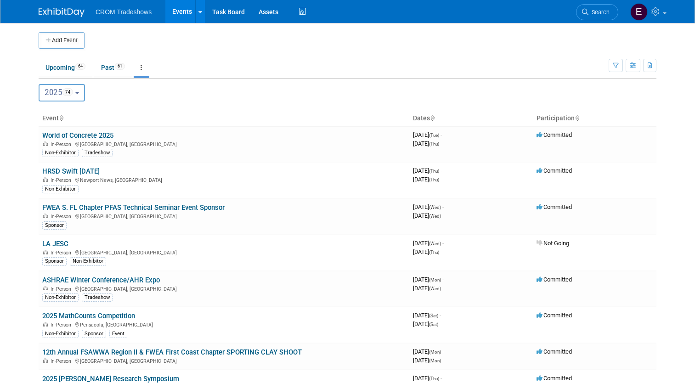  What do you see at coordinates (62, 40) in the screenshot?
I see `button: Add Event` at bounding box center [62, 40].